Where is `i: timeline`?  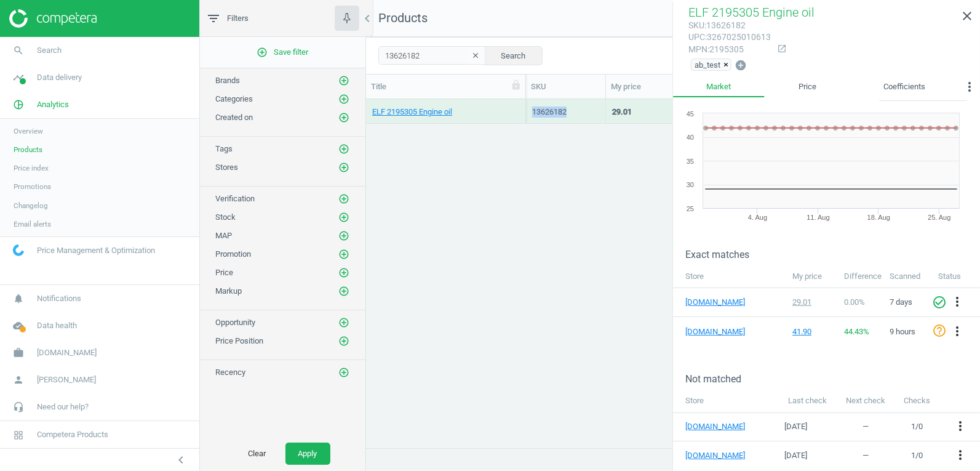
i: timeline is located at coordinates (19, 77).